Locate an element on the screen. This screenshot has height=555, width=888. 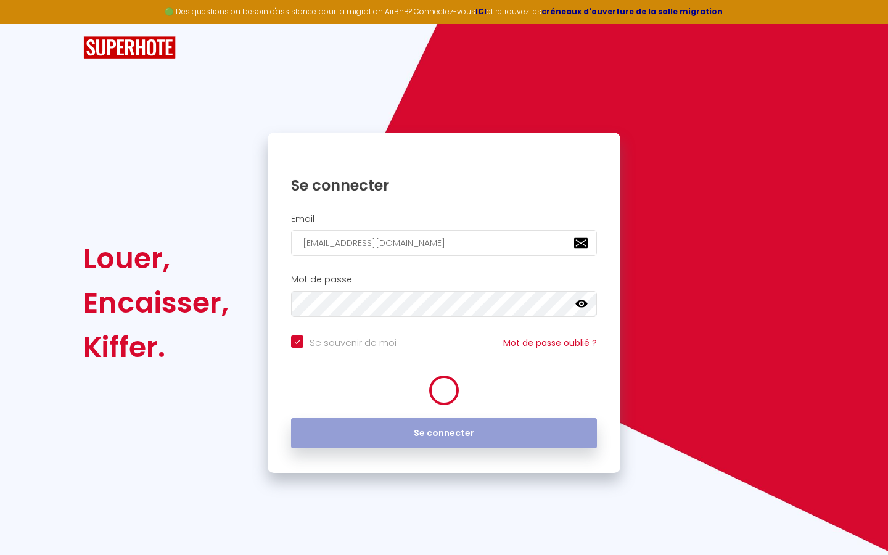
input: Ton Email is located at coordinates (444, 243).